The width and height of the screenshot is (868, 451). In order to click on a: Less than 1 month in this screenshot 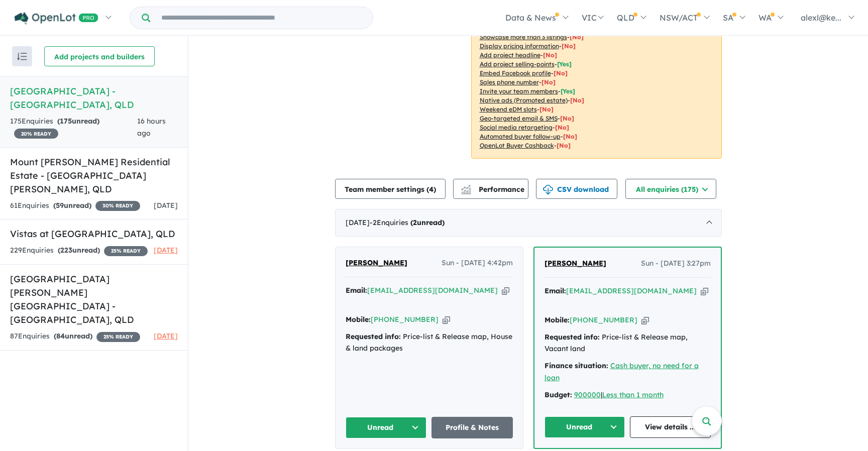, I will do `click(633, 394)`.